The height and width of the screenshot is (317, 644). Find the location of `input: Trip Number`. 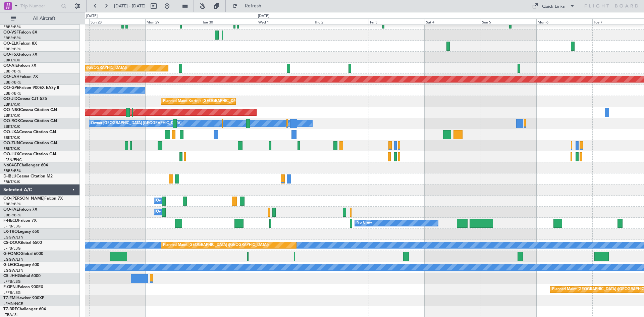

input: Trip Number is located at coordinates (39, 6).